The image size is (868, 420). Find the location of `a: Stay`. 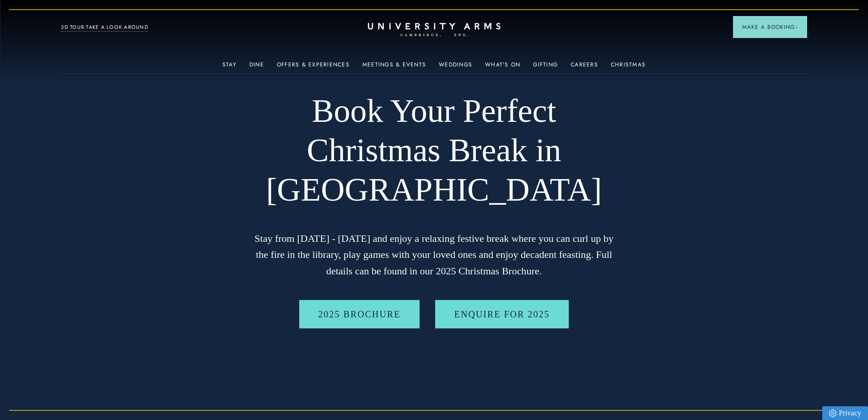

a: Stay is located at coordinates (229, 67).